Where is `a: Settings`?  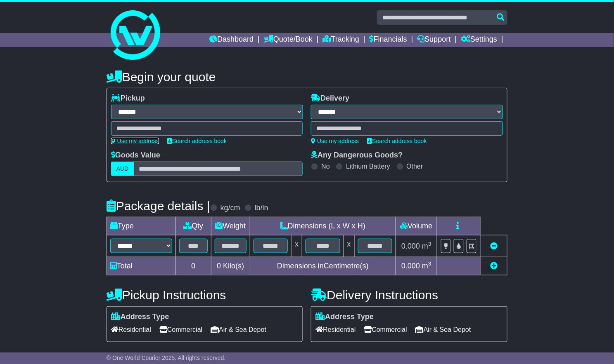
a: Settings is located at coordinates (479, 40).